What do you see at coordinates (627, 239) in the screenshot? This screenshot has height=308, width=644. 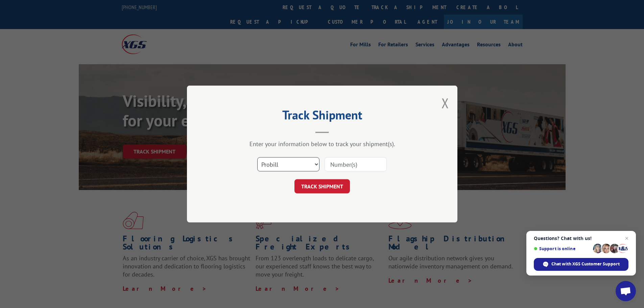 I see `span: Close chat` at bounding box center [627, 239].